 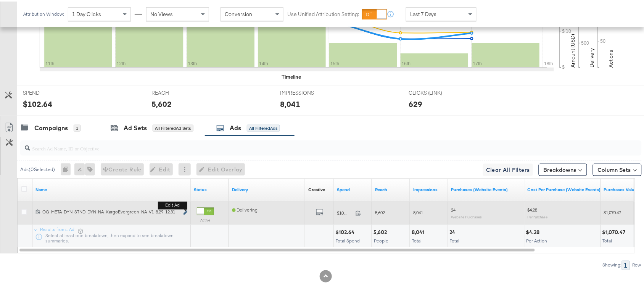 I want to click on div: Row, so click(x=637, y=263).